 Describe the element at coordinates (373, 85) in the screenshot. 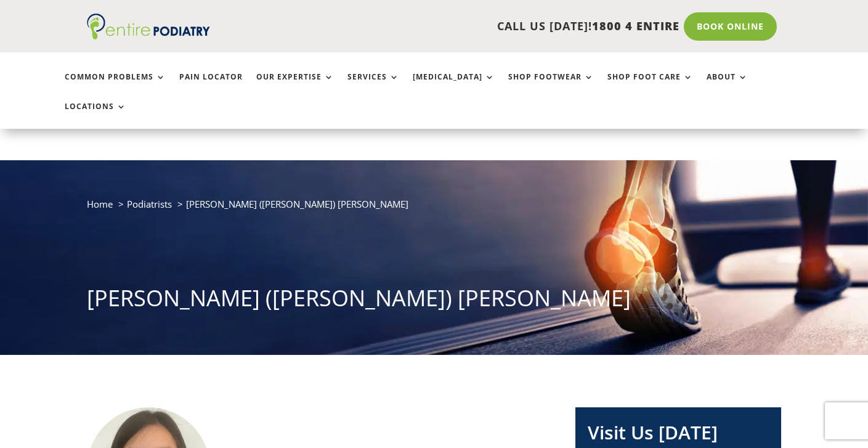

I see `a: Services` at that location.